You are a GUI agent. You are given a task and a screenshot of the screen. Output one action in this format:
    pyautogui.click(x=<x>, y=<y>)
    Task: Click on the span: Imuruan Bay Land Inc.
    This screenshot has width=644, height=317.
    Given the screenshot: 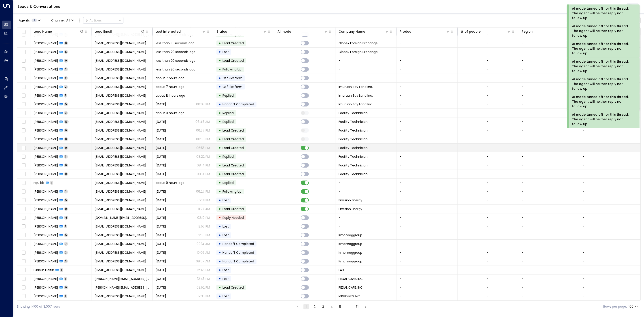 What is the action you would take?
    pyautogui.click(x=355, y=87)
    